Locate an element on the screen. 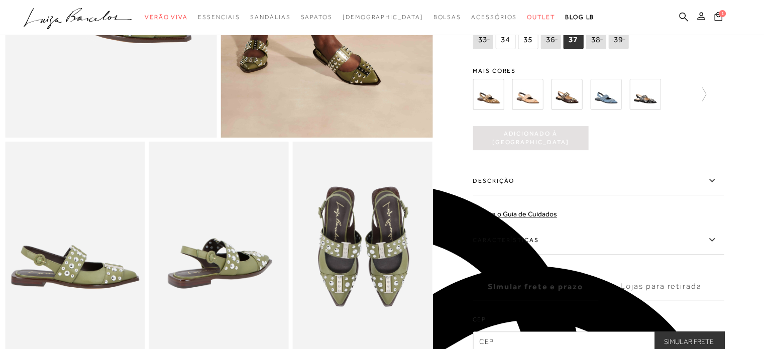 This screenshot has height=349, width=764. span: 34 is located at coordinates (505, 40).